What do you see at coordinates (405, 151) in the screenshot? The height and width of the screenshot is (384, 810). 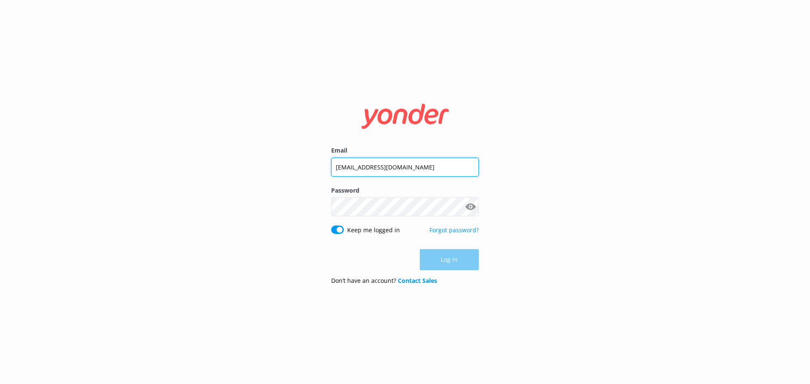 I see `label: Email` at bounding box center [405, 151].